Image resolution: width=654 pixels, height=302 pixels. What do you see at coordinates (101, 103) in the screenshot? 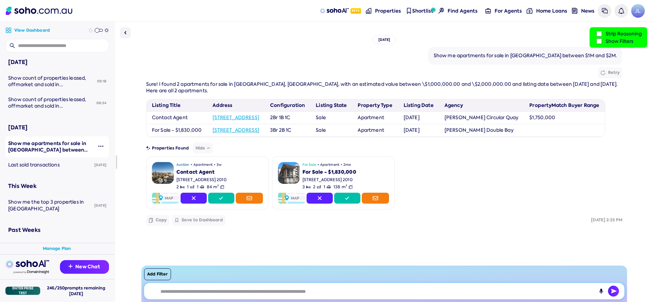
I see `div: 08:54` at bounding box center [101, 103].